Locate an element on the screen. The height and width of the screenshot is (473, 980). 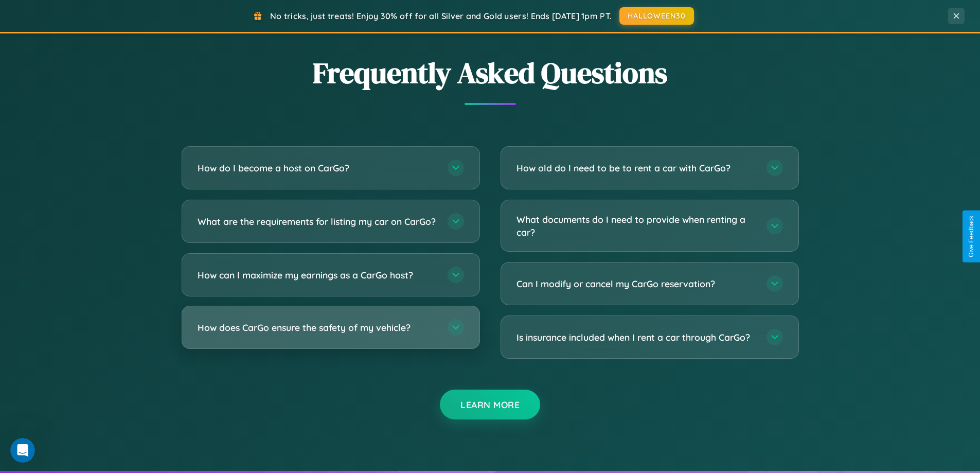
button: HALLOWEEN30 is located at coordinates (657, 16).